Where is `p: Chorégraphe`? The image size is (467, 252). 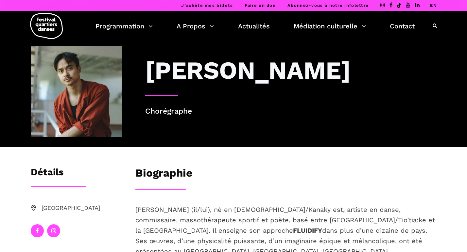
p: Chorégraphe is located at coordinates (291, 111).